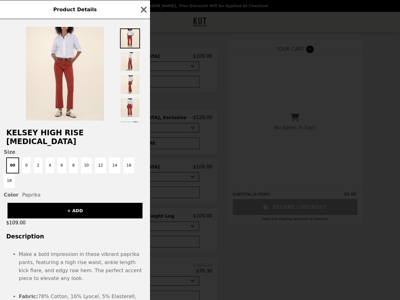 Image resolution: width=400 pixels, height=300 pixels. What do you see at coordinates (11, 195) in the screenshot?
I see `span: Color` at bounding box center [11, 195].